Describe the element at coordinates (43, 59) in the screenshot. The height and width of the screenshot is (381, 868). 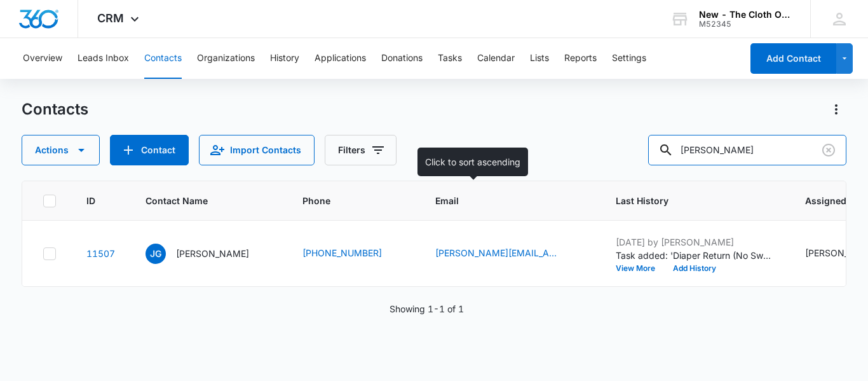
I see `button: Overview` at that location.